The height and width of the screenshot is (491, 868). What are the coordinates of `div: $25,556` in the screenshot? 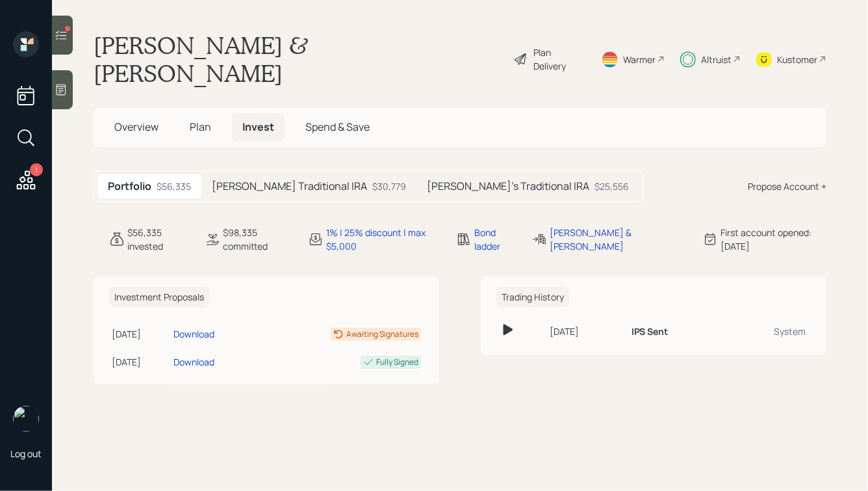 It's located at (612, 185).